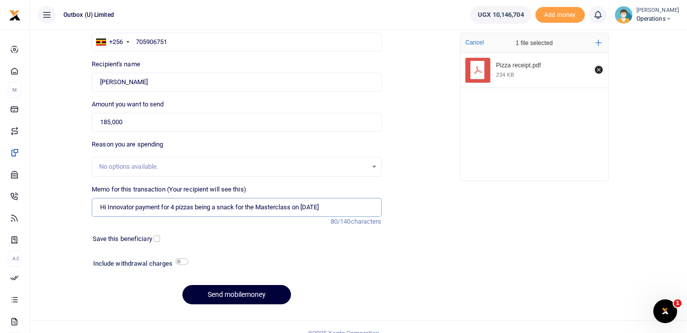 This screenshot has width=687, height=333. I want to click on label: Recipient's name, so click(116, 64).